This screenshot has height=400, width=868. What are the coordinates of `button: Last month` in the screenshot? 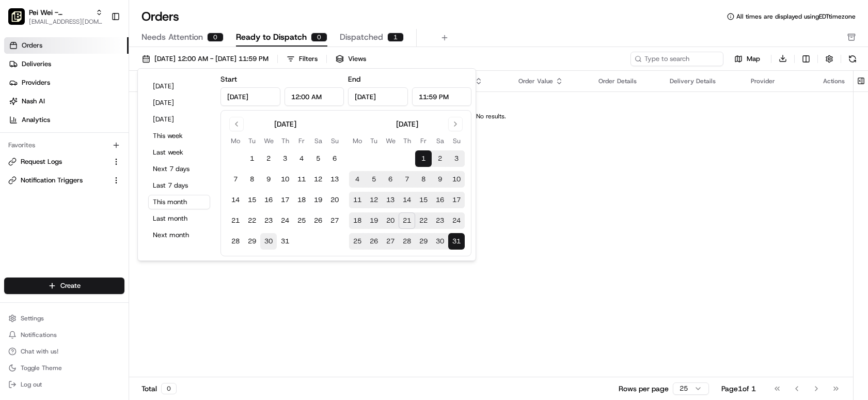 It's located at (179, 218).